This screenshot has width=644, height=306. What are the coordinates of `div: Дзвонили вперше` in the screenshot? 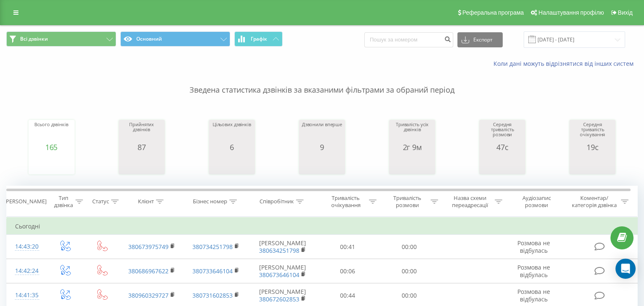 It's located at (322, 133).